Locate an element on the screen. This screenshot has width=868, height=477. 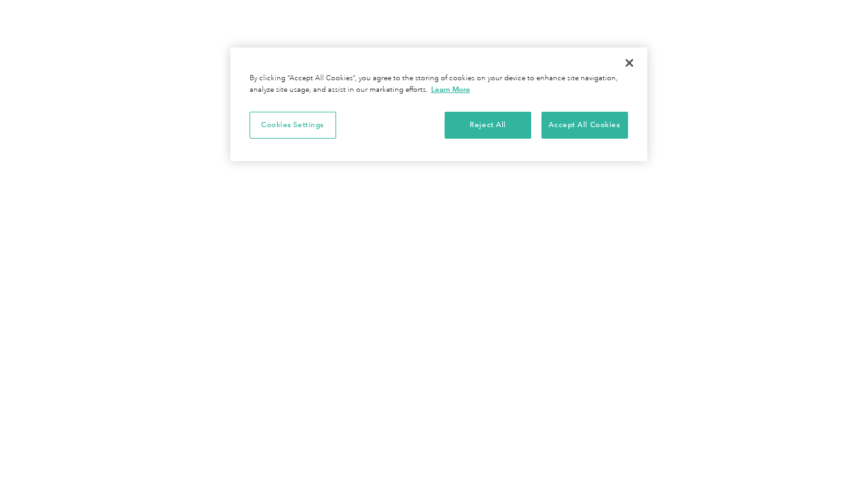
button: Reject All is located at coordinates (488, 125).